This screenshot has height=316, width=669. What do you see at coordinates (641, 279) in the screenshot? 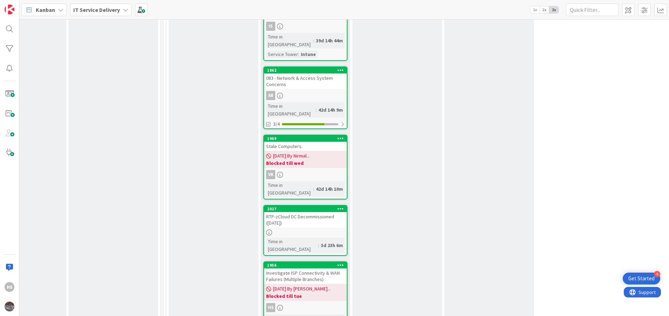
I see `div: Open Get Started checklist, remaining modules: 4` at bounding box center [641, 279].